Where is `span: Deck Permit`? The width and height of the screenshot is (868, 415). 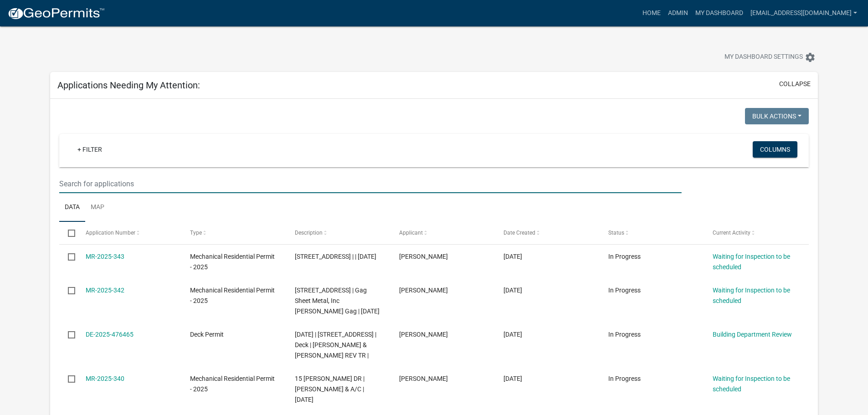 span: Deck Permit is located at coordinates (207, 334).